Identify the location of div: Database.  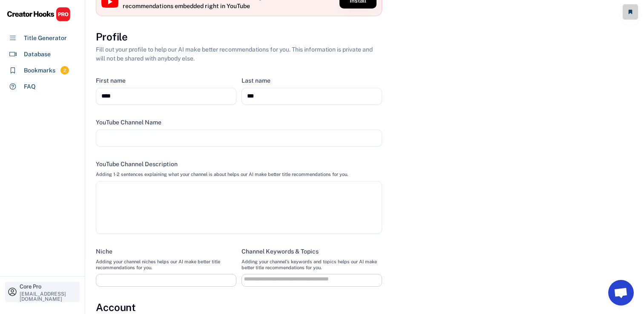
(37, 54).